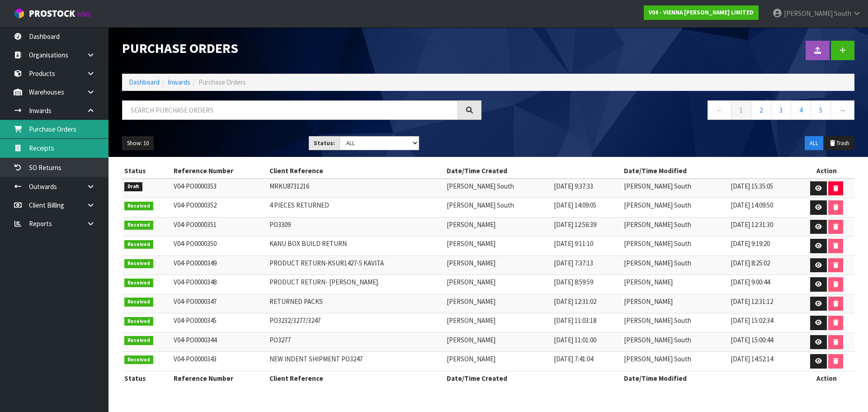  I want to click on th: Reference Number, so click(219, 378).